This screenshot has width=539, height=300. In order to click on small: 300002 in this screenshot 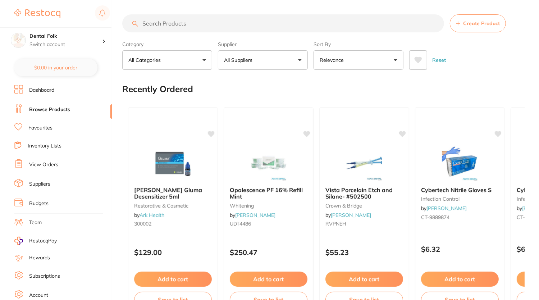, I will do `click(173, 224)`.